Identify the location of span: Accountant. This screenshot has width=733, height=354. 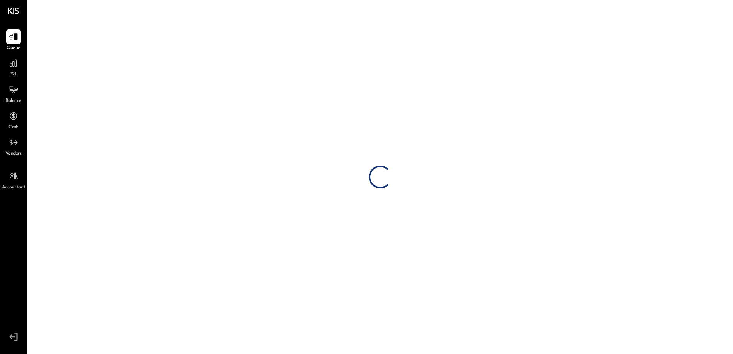
(13, 188).